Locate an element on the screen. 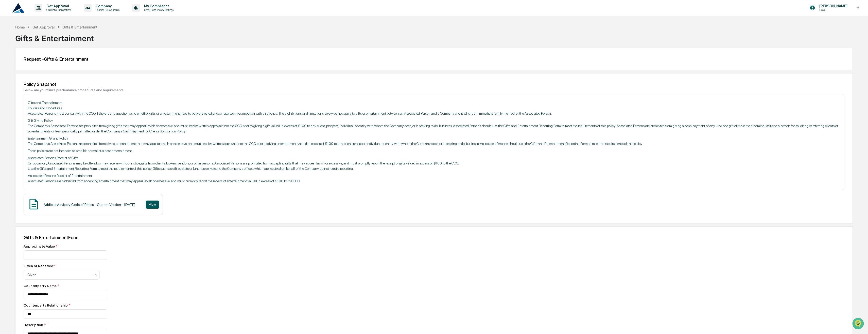 The height and width of the screenshot is (334, 868). div: Given or Received is located at coordinates (39, 265).